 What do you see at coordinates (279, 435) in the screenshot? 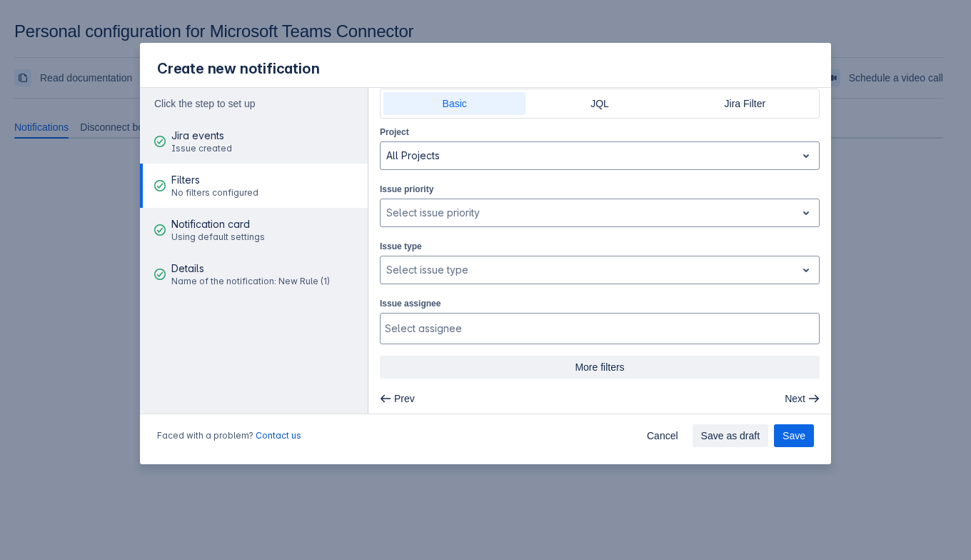
I see `a: Contact us` at bounding box center [279, 435].